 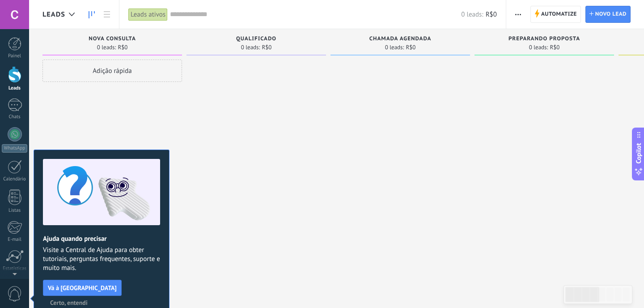 What do you see at coordinates (101, 238) in the screenshot?
I see `h2: Ajuda quando precisar` at bounding box center [101, 238].